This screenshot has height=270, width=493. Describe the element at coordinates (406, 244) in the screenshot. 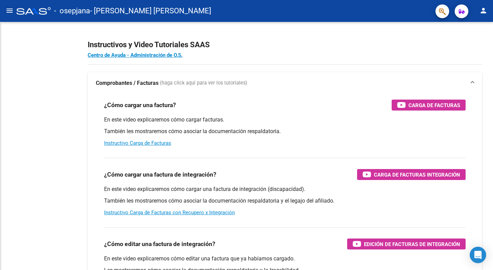

I see `button: Edición de Facturas de integración` at that location.